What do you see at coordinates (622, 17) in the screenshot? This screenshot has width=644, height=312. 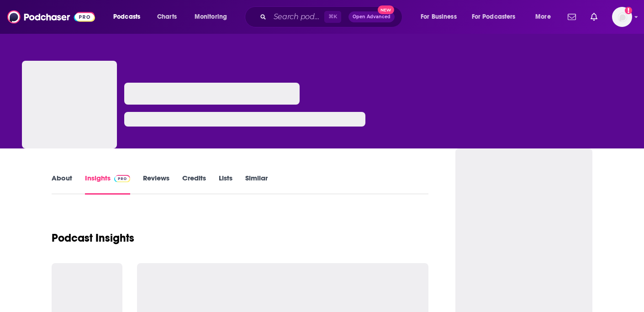 I see `button: Show profile menu` at bounding box center [622, 17].